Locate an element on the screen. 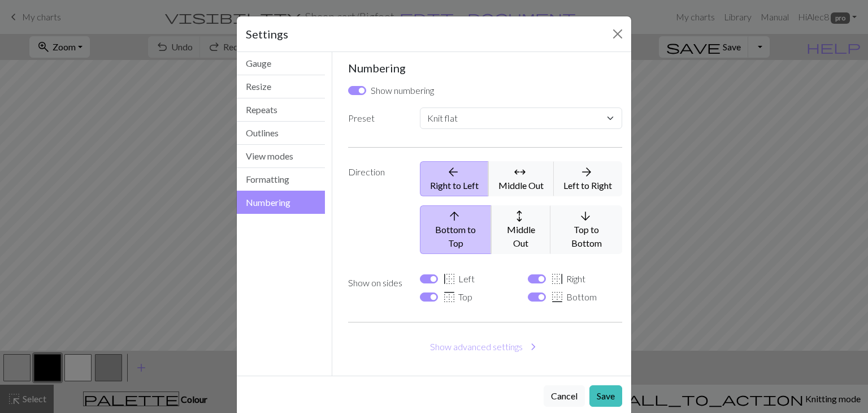 This screenshot has height=413, width=868. span: arrow_back is located at coordinates (453, 172).